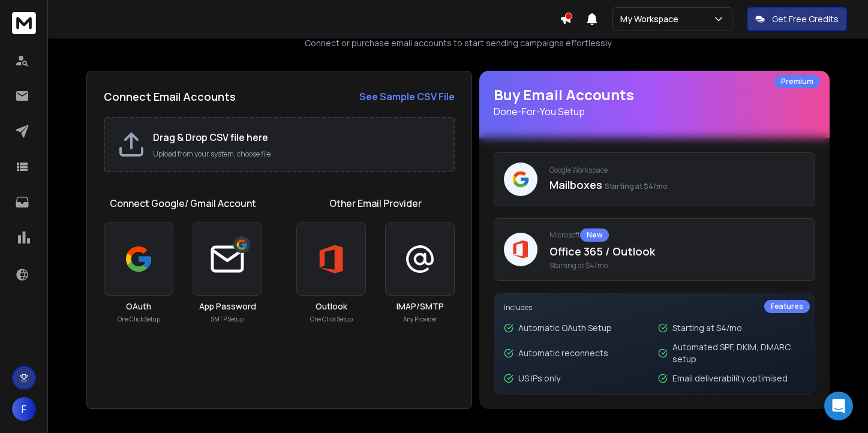  I want to click on p: Microsoft, so click(677, 235).